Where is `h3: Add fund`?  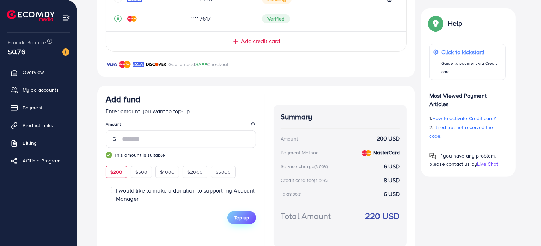 h3: Add fund is located at coordinates (123, 99).